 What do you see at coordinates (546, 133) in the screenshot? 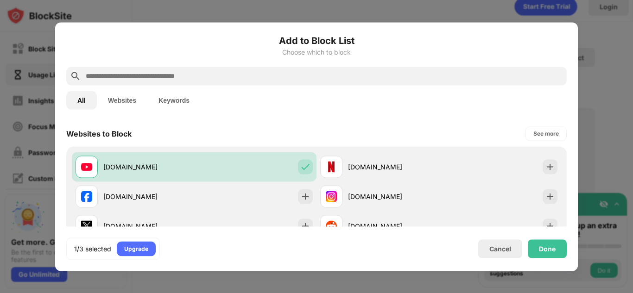
I see `div: See more` at bounding box center [546, 133].